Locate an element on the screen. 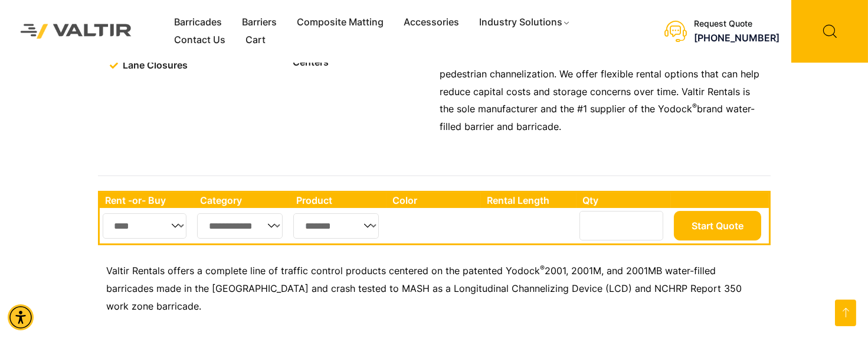  th: Product is located at coordinates (338, 201).